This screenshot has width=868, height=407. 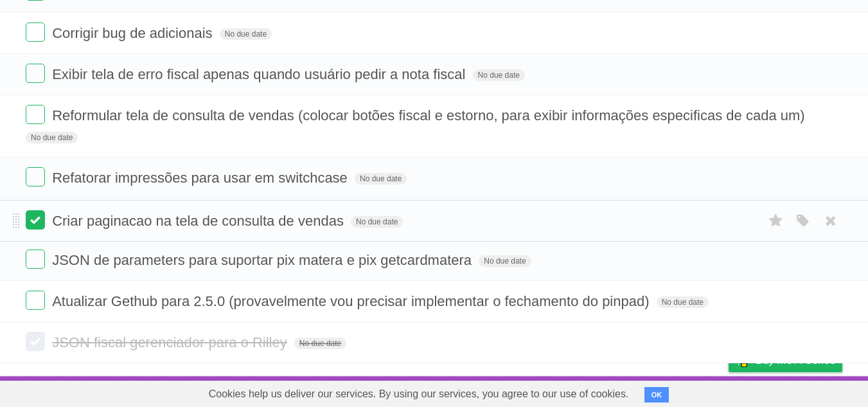 I want to click on span: JSON de parameters para suportar pix matera e pix getcardmatera, so click(x=263, y=260).